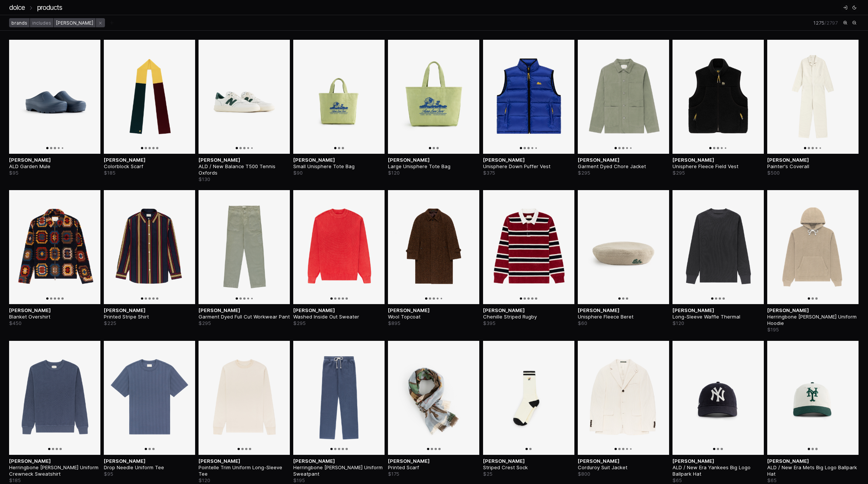 This screenshot has width=868, height=484. I want to click on h3: Garment Dyed Full Cut Workwear Pant, so click(244, 317).